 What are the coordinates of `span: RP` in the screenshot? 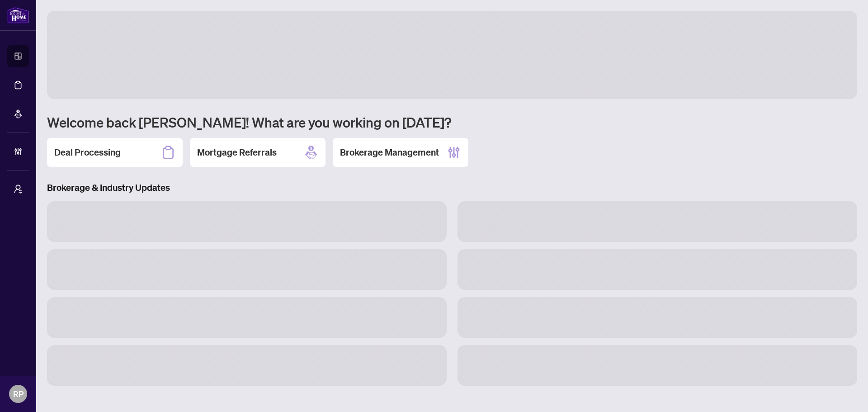 It's located at (18, 394).